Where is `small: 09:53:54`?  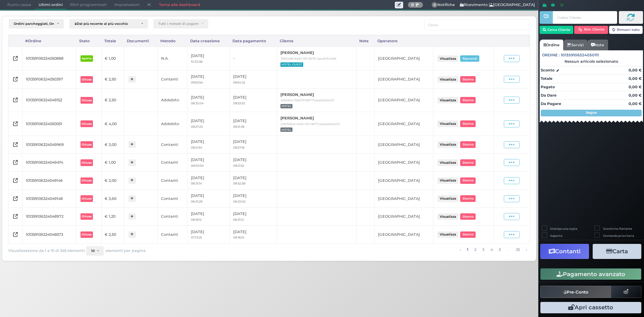 small: 09:53:54 is located at coordinates (197, 82).